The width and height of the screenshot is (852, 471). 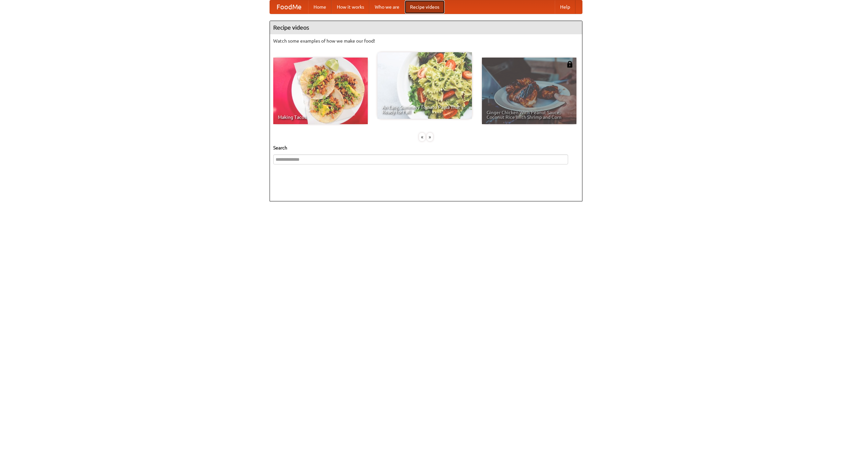 What do you see at coordinates (320, 117) in the screenshot?
I see `span: Making Tacos` at bounding box center [320, 117].